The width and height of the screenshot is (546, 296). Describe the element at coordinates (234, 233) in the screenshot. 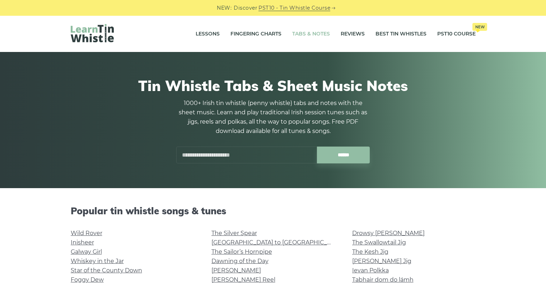

I see `a: The Silver Spear` at that location.